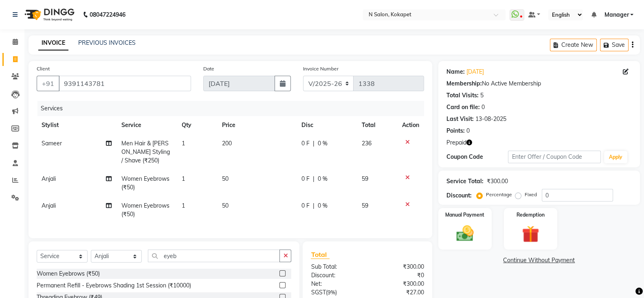  Describe the element at coordinates (107, 43) in the screenshot. I see `a: PREVIOUS INVOICES` at that location.